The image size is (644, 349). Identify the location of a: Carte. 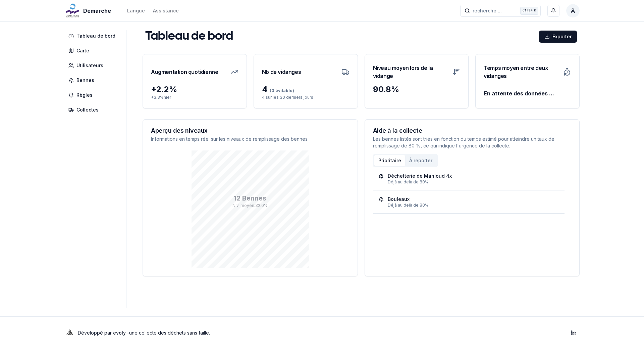
(93, 50).